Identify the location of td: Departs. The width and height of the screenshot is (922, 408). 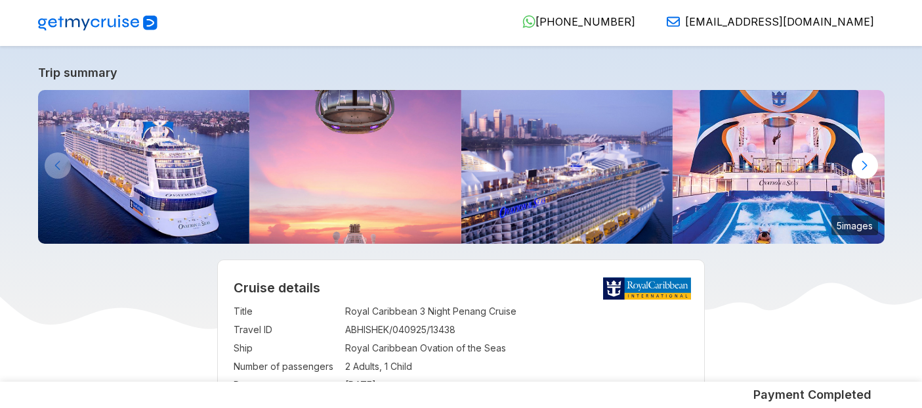
(286, 385).